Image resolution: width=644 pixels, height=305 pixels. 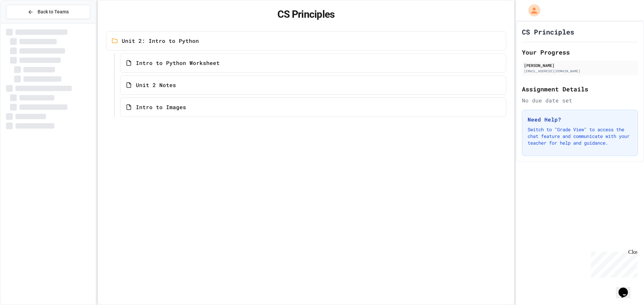 I want to click on p: Switch to "Grade View" to access the chat feature and communicate with your teacher for help and ..., so click(x=580, y=137).